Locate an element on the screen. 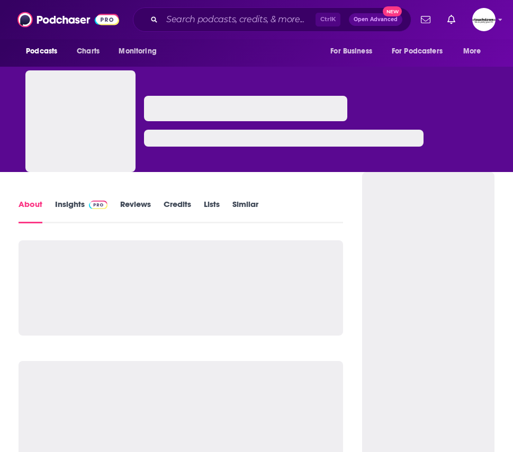  span: Logged in as jvervelde is located at coordinates (484, 20).